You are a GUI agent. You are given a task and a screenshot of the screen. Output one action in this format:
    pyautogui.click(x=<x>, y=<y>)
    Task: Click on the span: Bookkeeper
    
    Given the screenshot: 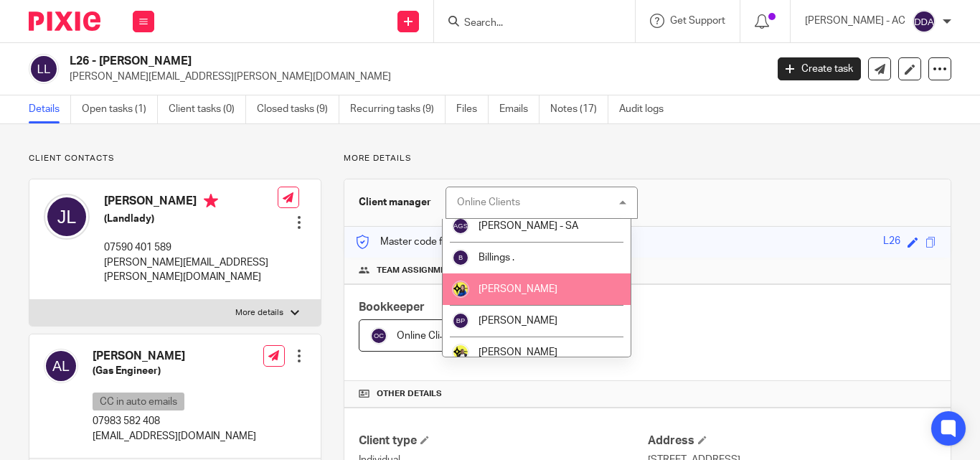 What is the action you would take?
    pyautogui.click(x=392, y=307)
    